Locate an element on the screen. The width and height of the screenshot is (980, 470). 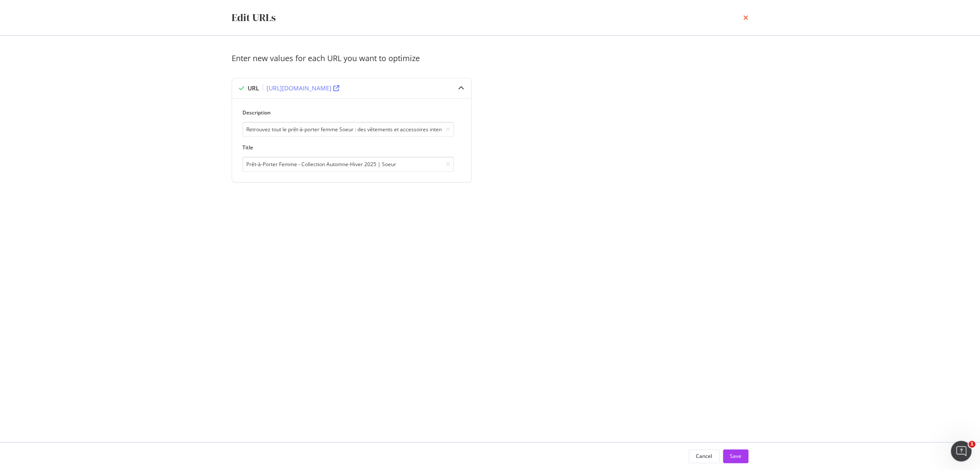
div: Enter new values for each URL you want to optimize is located at coordinates (490, 59).